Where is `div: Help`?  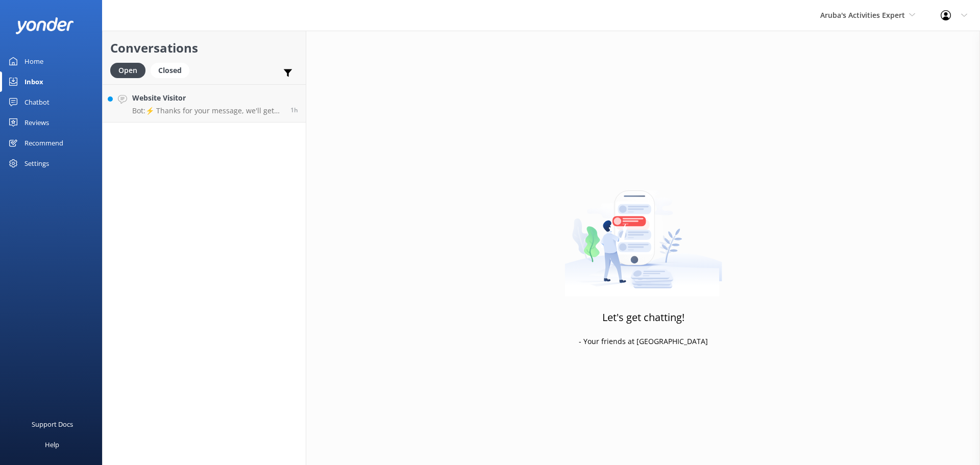 div: Help is located at coordinates (52, 444).